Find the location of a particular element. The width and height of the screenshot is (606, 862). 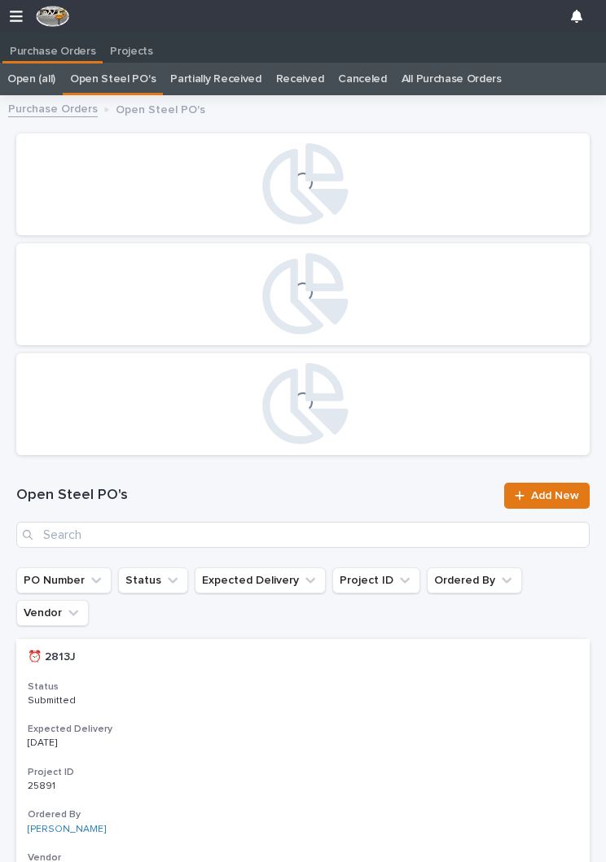

img: F4NWVRlRhyjtPQOJfFs5 is located at coordinates (53, 16).